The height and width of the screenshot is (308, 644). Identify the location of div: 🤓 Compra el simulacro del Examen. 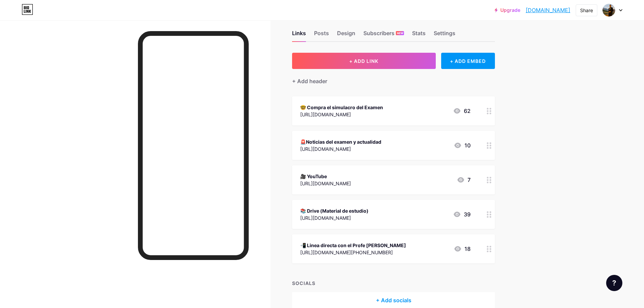
(342, 107).